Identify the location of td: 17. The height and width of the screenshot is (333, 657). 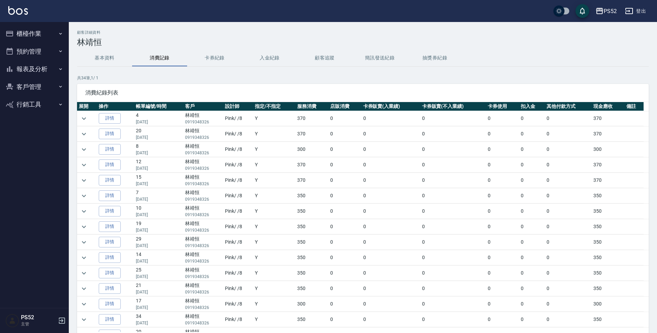
(159, 304).